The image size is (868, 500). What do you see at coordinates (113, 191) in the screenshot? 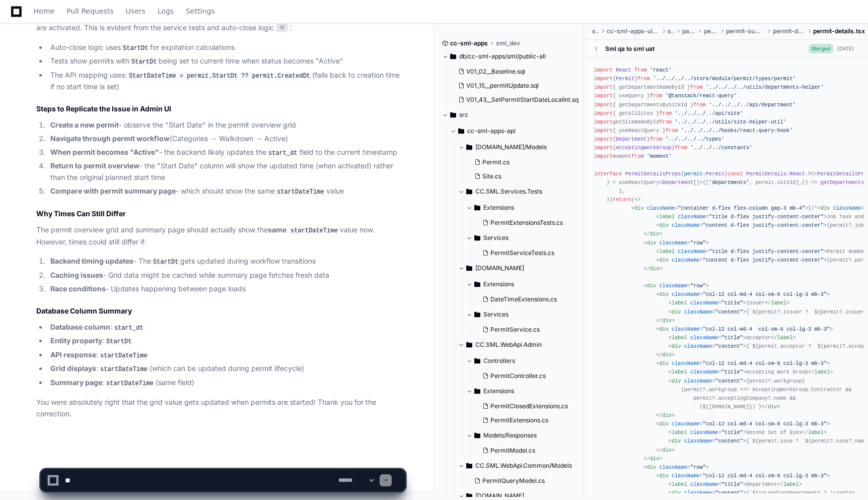
I see `strong: Compare with permit summary page` at bounding box center [113, 191].